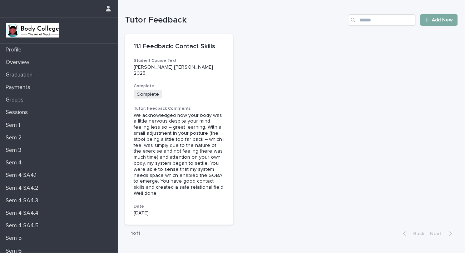  Describe the element at coordinates (179, 206) in the screenshot. I see `h3: Date` at that location.